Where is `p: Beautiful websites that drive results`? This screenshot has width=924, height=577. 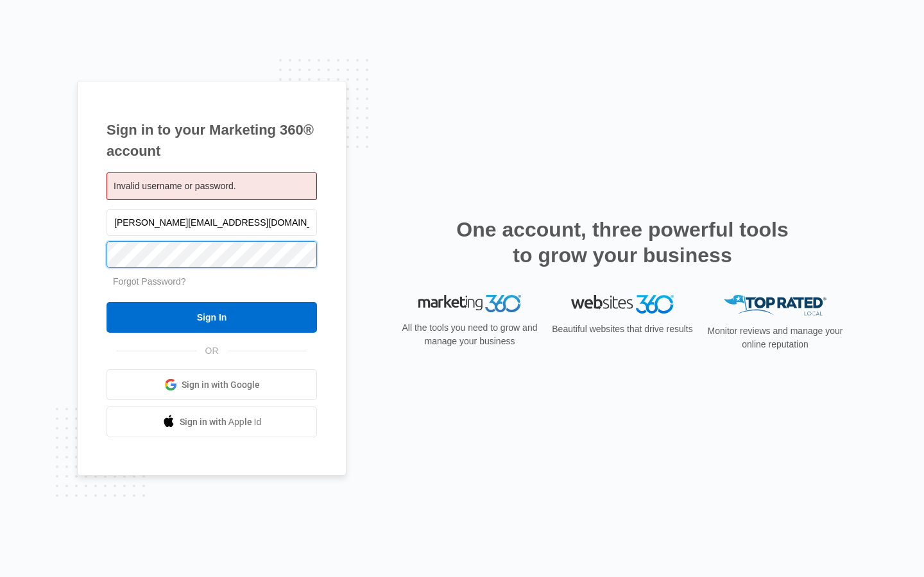
p: Beautiful websites that drive results is located at coordinates (622, 329).